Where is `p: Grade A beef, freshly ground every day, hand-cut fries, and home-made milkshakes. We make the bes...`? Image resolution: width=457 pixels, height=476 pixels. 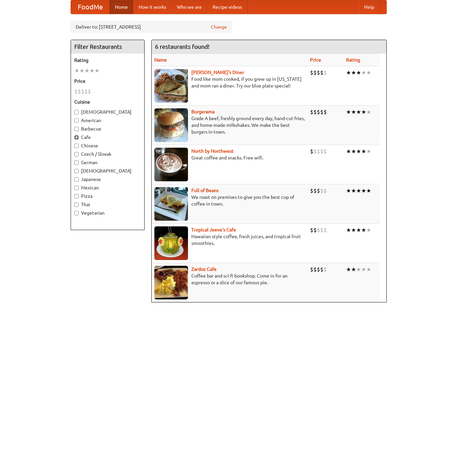 p: Grade A beef, freshly ground every day, hand-cut fries, and home-made milkshakes. We make the bes... is located at coordinates (229, 125).